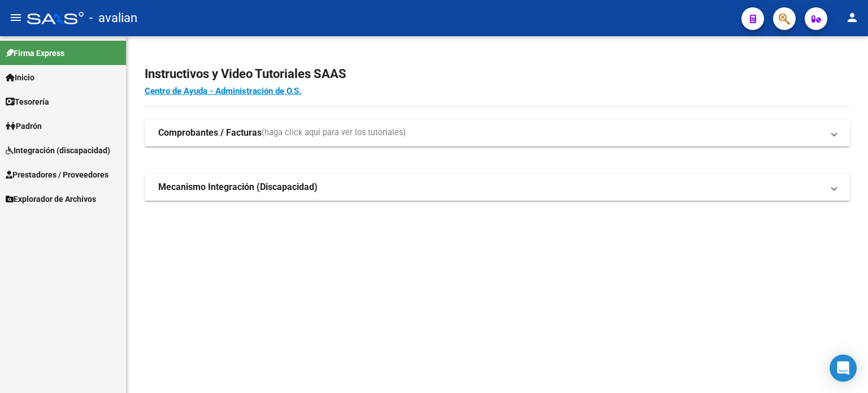  I want to click on span: Integración (discapacidad), so click(58, 151).